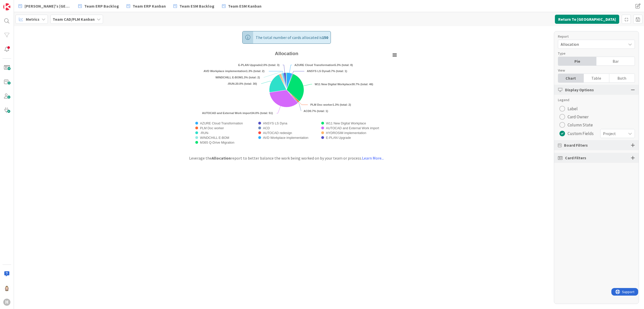 Image resolution: width=644 pixels, height=309 pixels. Describe the element at coordinates (7, 302) in the screenshot. I see `div: H` at that location.